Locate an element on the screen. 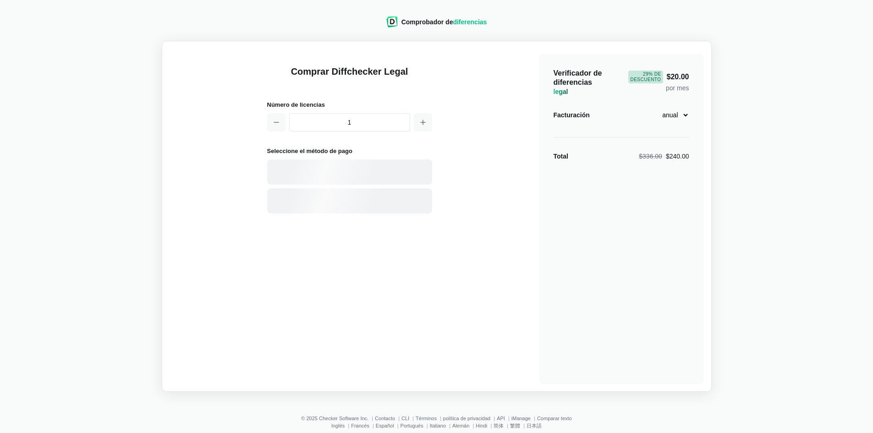  a: 日本語 is located at coordinates (534, 426).